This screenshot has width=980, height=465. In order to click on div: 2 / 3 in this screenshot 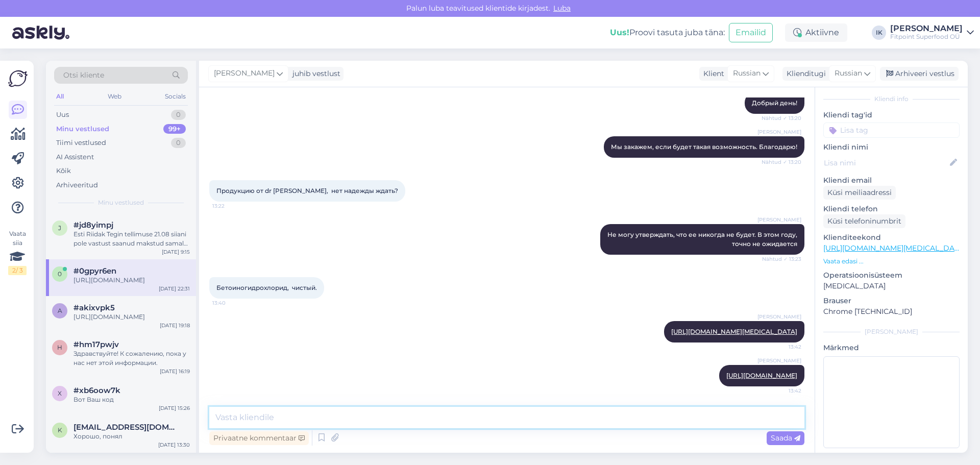, I will do `click(17, 271)`.